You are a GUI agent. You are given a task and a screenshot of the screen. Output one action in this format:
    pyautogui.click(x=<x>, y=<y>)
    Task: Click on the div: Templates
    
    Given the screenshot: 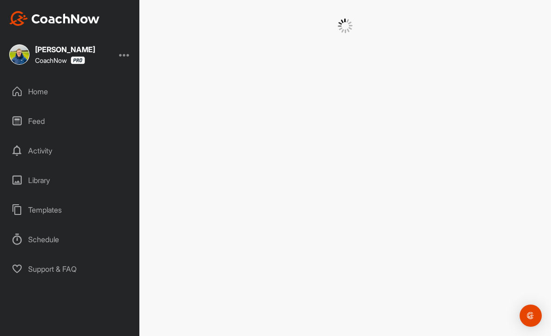 What is the action you would take?
    pyautogui.click(x=70, y=210)
    